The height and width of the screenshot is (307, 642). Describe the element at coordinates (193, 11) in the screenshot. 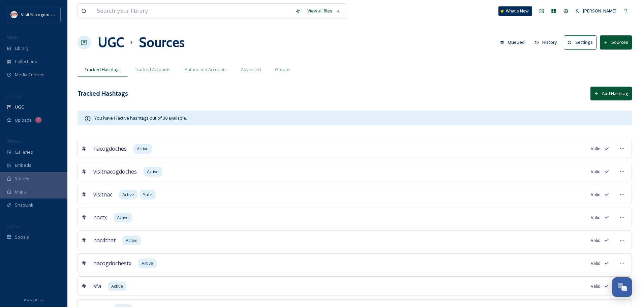

I see `input: Search your library` at that location.